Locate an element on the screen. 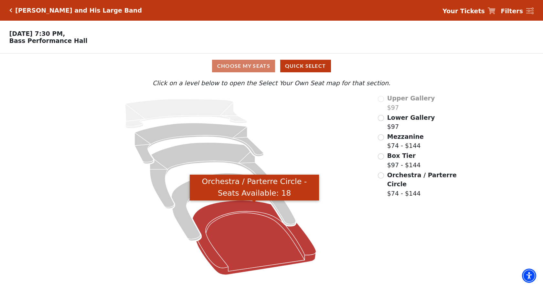  span: Orchestra / Parterre Circle is located at coordinates (422, 180).